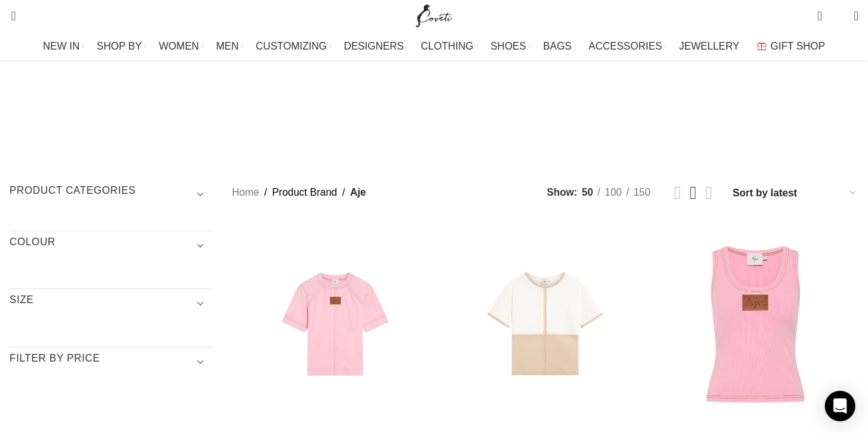 The width and height of the screenshot is (868, 434). What do you see at coordinates (798, 46) in the screenshot?
I see `span: GIFT SHOP` at bounding box center [798, 46].